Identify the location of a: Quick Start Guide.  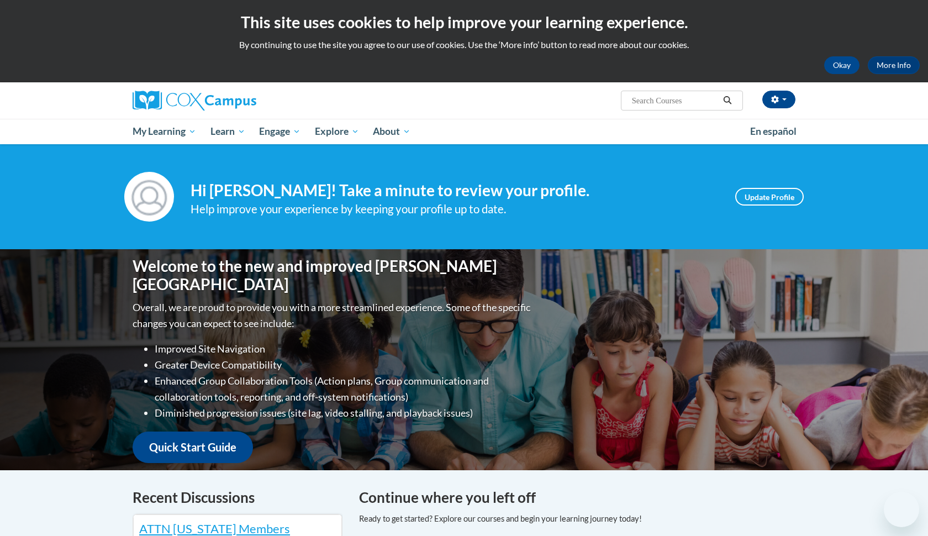
(193, 447).